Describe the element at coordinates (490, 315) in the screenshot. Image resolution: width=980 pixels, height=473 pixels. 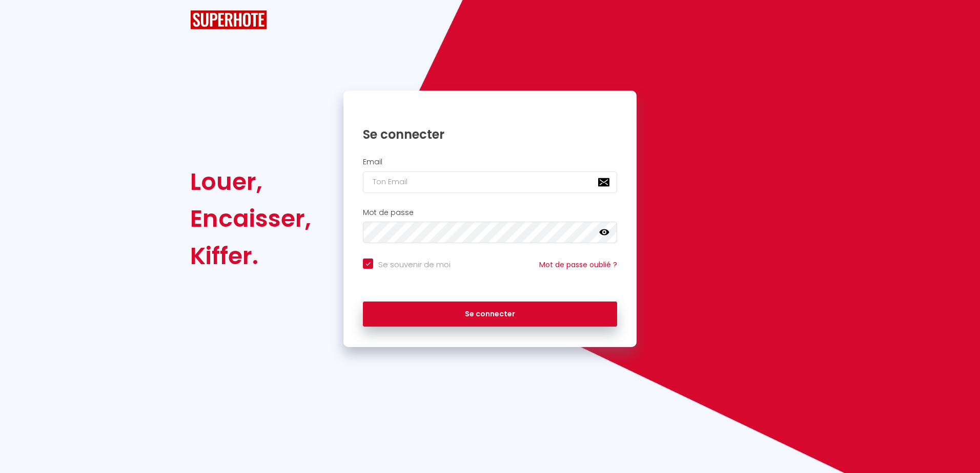
I see `button: Se connecter` at that location.